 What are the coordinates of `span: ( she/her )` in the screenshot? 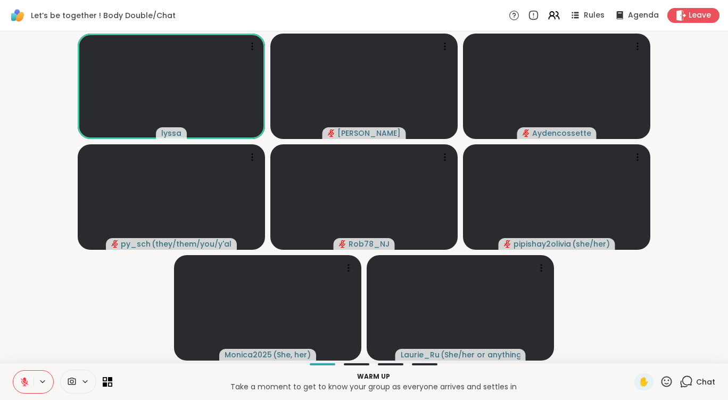 It's located at (591, 244).